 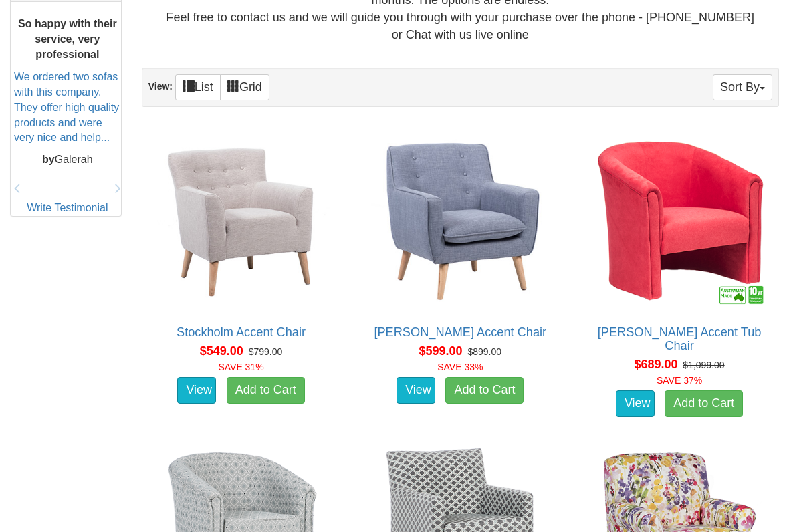 What do you see at coordinates (67, 108) in the screenshot?
I see `a: We ordered two sofas with this company. They offer high quality products and were very nice and h...` at bounding box center [67, 108].